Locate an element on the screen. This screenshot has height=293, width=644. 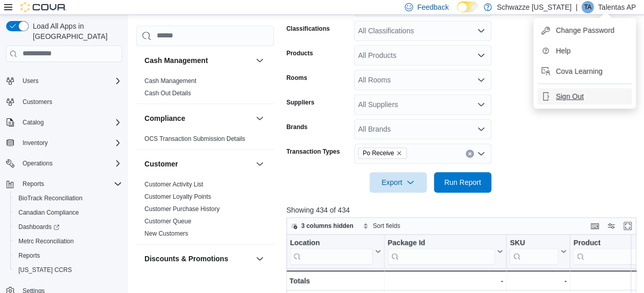
span: Canadian Compliance is located at coordinates (68, 212).